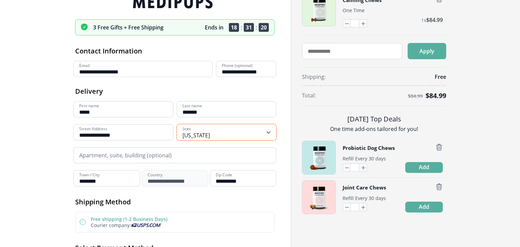 This screenshot has width=520, height=247. Describe the element at coordinates (128, 27) in the screenshot. I see `p: 3 Free Gifts + Free Shipping` at that location.